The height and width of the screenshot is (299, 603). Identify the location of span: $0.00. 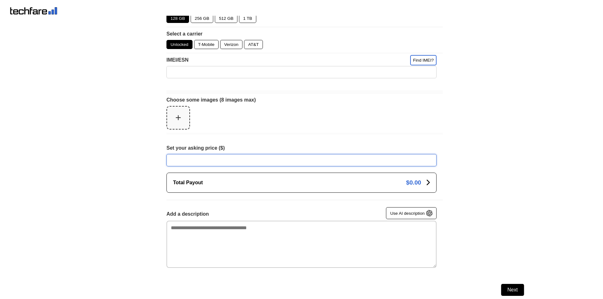
(414, 183).